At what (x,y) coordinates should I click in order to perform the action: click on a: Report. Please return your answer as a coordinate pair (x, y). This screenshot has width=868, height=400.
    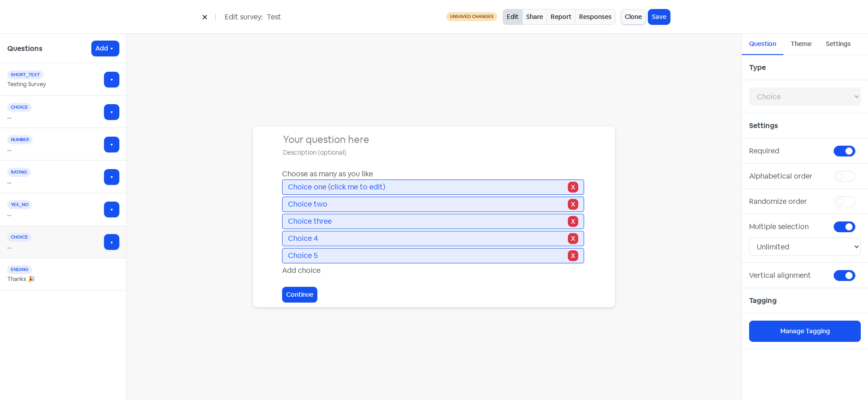
    Looking at the image, I should click on (561, 17).